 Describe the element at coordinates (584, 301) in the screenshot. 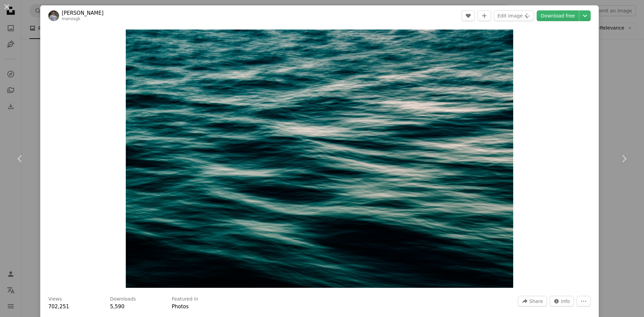

I see `button: More Actions` at that location.